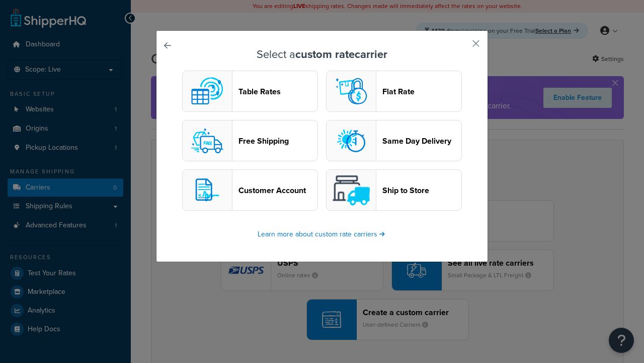  I want to click on button: sameday logoSame Day Delivery, so click(394, 141).